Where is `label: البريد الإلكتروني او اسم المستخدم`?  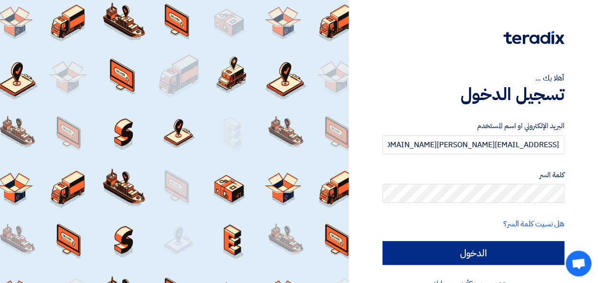 label: البريد الإلكتروني او اسم المستخدم is located at coordinates (474, 126).